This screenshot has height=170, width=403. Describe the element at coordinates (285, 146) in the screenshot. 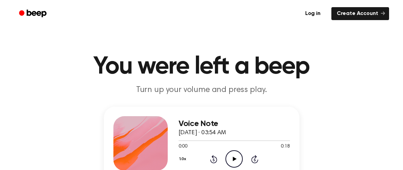

I see `span: 0:18` at that location.